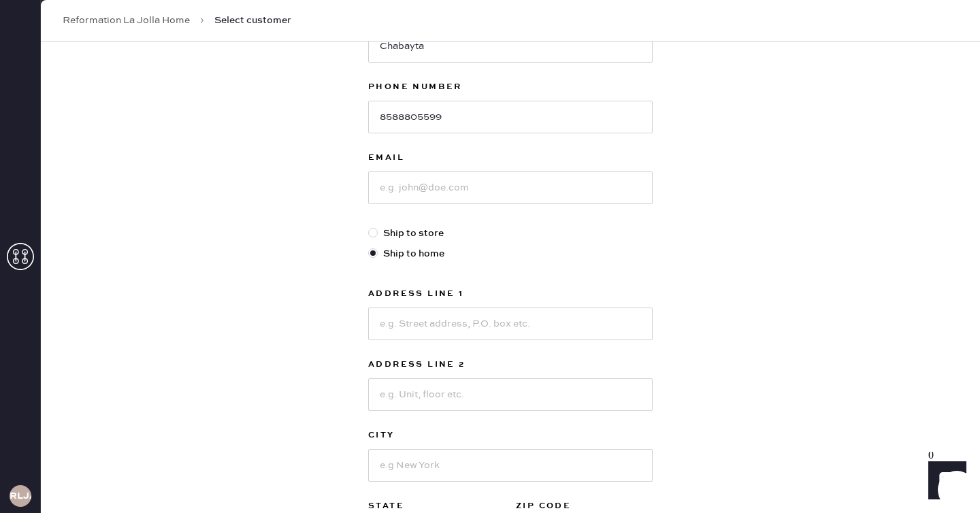  I want to click on label: City, so click(511, 436).